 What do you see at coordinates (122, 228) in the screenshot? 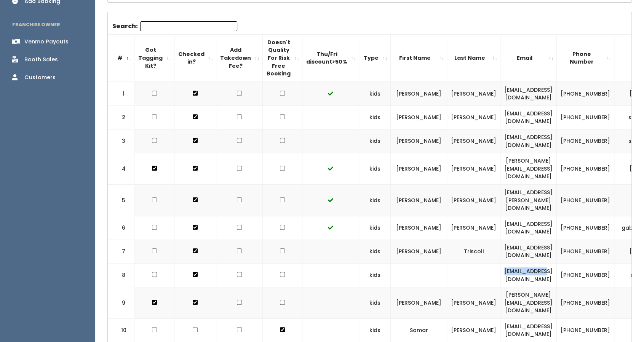
I see `td: 6` at bounding box center [122, 228].